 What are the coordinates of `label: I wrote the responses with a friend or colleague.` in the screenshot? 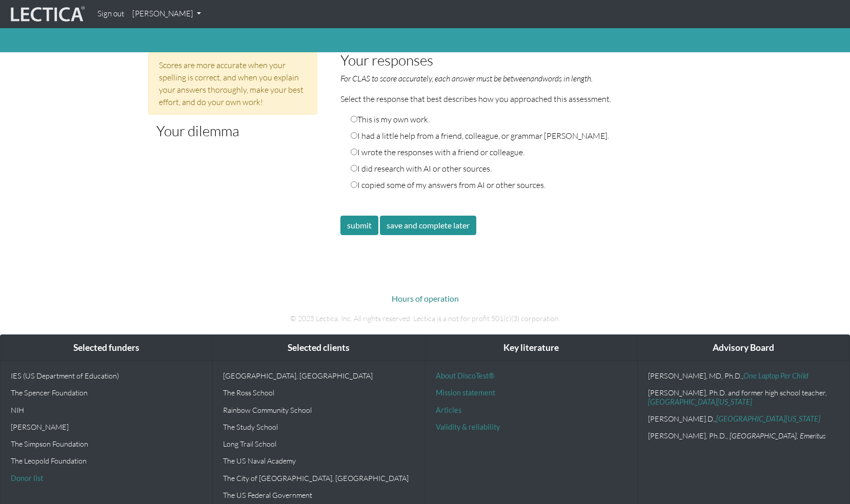 It's located at (437, 153).